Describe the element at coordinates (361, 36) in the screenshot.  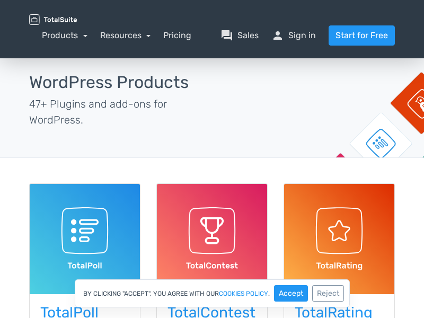
I see `a: Start for Free` at that location.